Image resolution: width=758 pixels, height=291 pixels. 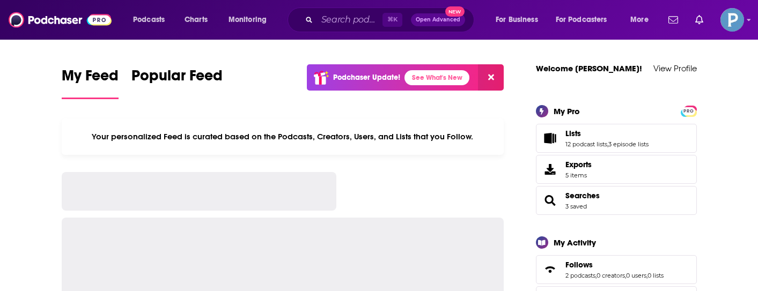 I want to click on a: Podchaser - Follow, Share and Rate Podcasts, so click(x=60, y=20).